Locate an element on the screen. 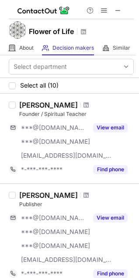 This screenshot has height=278, width=139. div: Publisher is located at coordinates (76, 204).